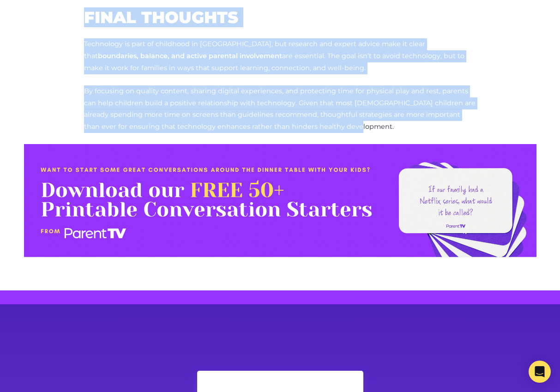 Image resolution: width=560 pixels, height=392 pixels. What do you see at coordinates (280, 109) in the screenshot?
I see `p: By focusing on quality content, sharing digital experiences, and protecting time for physical pla...` at bounding box center [280, 109].